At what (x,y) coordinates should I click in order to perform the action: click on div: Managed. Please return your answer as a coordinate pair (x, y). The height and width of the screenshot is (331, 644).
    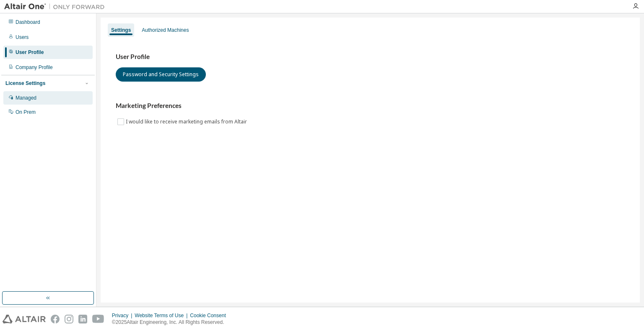
    Looking at the image, I should click on (26, 98).